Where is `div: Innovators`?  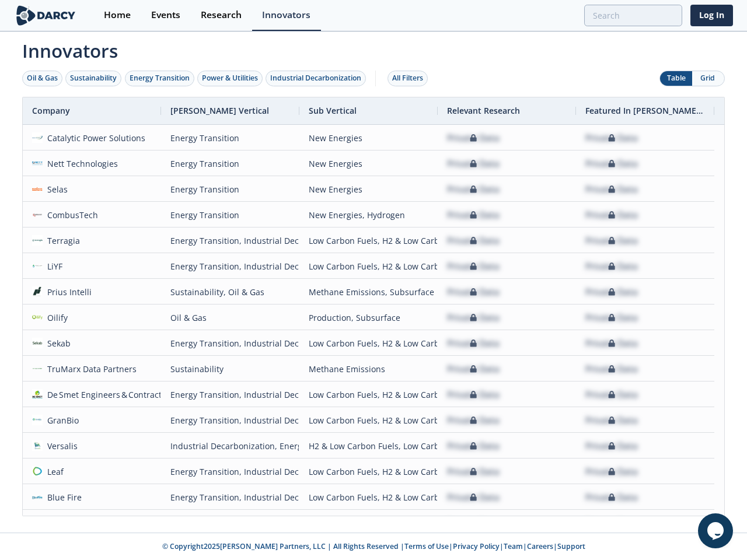 div: Innovators is located at coordinates (286, 15).